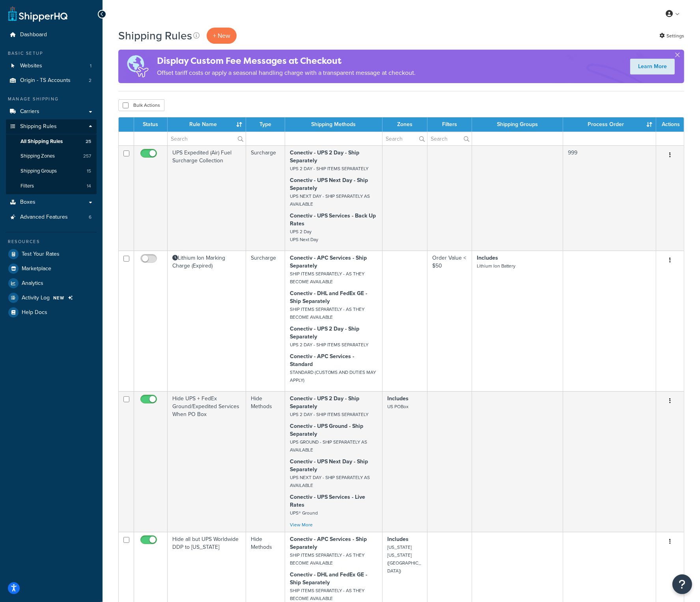 Image resolution: width=700 pixels, height=602 pixels. What do you see at coordinates (51, 217) in the screenshot?
I see `a: Advanced Features 6` at bounding box center [51, 217].